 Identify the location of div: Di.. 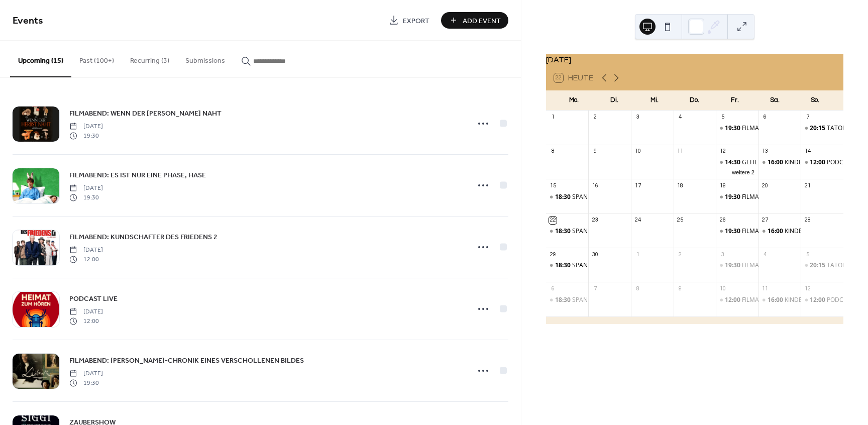
(614, 101).